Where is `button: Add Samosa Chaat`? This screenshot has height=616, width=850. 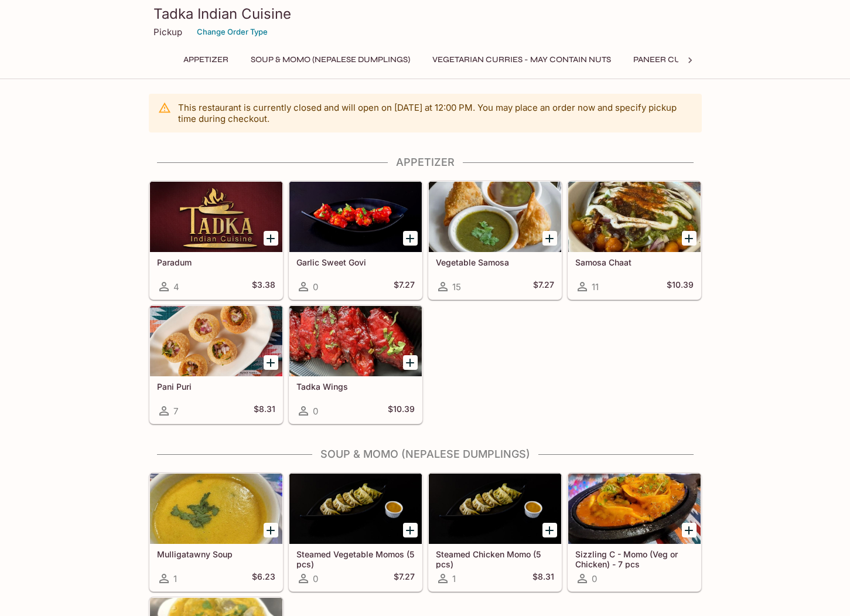 button: Add Samosa Chaat is located at coordinates (689, 238).